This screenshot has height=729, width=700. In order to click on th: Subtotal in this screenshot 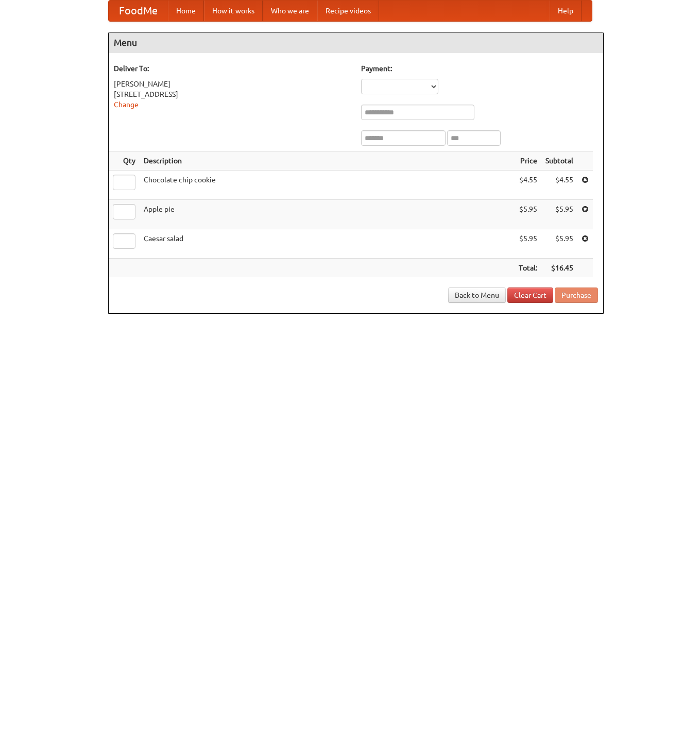, I will do `click(559, 161)`.